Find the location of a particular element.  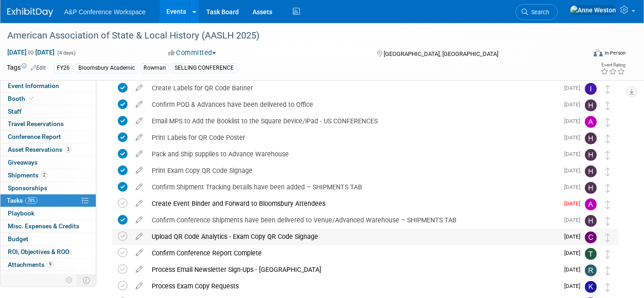

div: Upload QR Code Analytics - Exam Copy QR Code Signage is located at coordinates (353, 237).